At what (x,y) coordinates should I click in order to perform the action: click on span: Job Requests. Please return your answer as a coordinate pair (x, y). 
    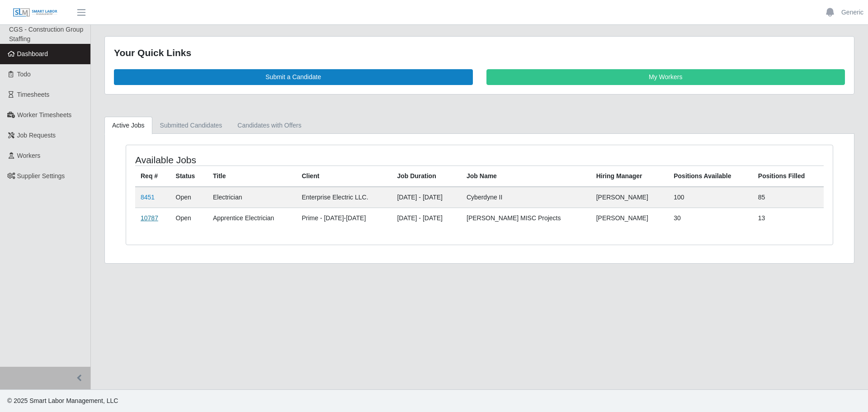
    Looking at the image, I should click on (37, 135).